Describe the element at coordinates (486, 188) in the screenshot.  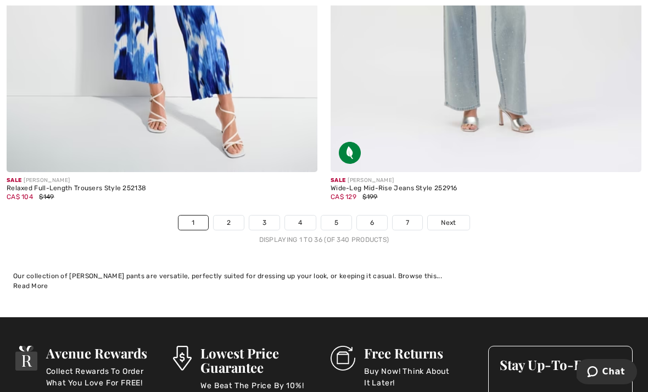
I see `div: Wide-Leg Mid-Rise Jeans Style 252916` at that location.